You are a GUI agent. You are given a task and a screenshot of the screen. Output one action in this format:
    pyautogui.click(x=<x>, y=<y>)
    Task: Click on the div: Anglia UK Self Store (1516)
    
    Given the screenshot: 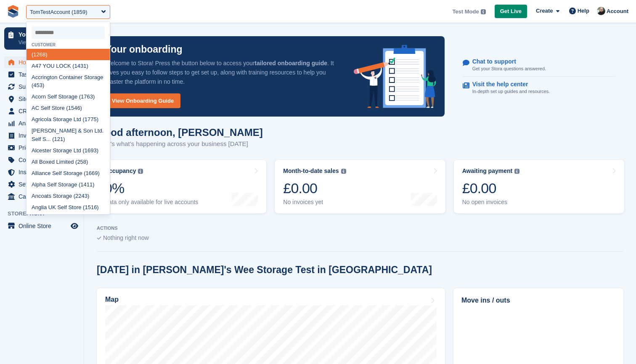 What is the action you would take?
    pyautogui.click(x=68, y=207)
    